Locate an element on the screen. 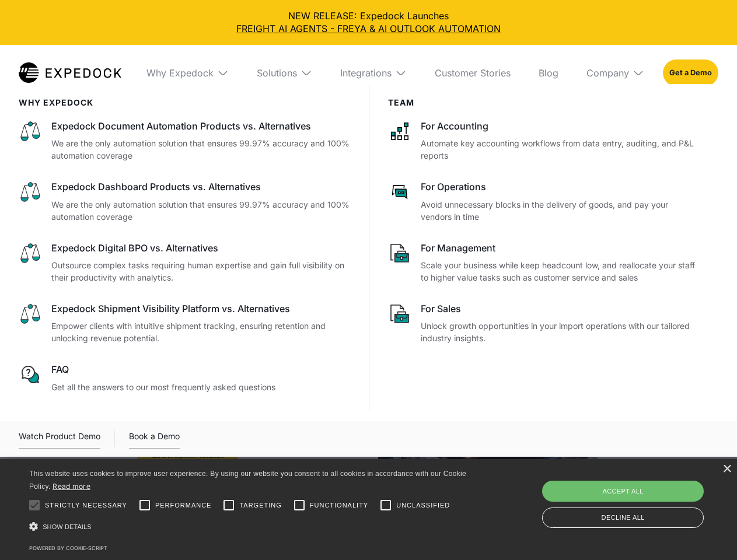  a: For SalesUnlock growth opportunities in your import operations with our tailored industry insights. is located at coordinates (544, 323).